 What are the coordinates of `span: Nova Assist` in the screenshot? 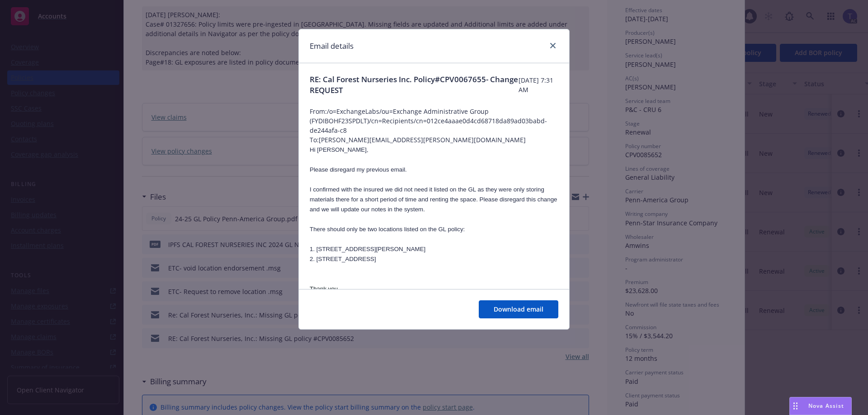 It's located at (826, 406).